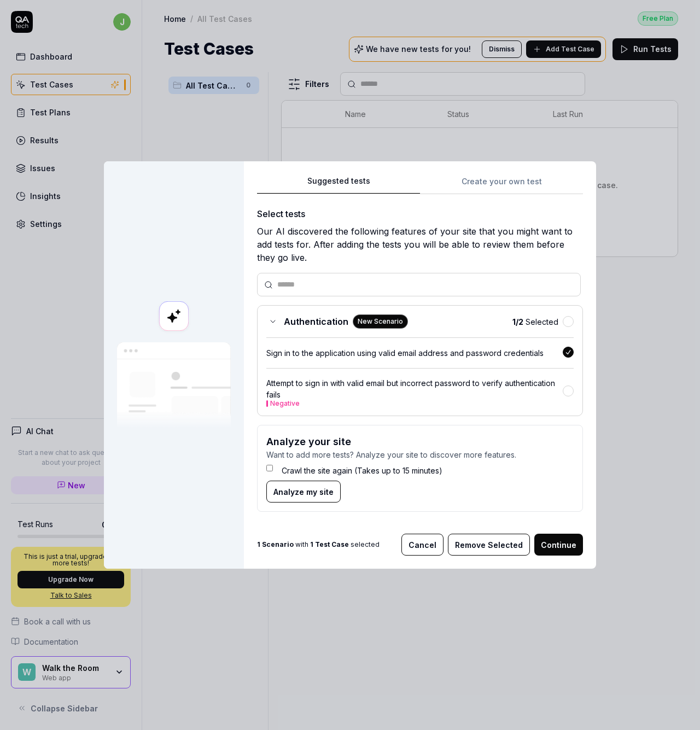 The height and width of the screenshot is (730, 700). I want to click on button: Cancel, so click(423, 545).